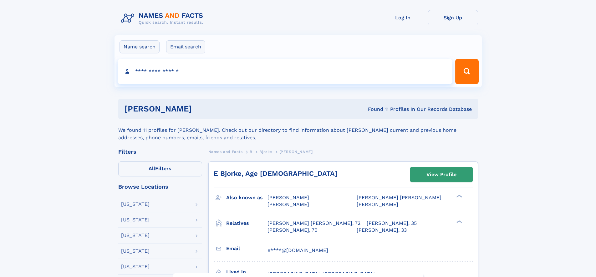 The width and height of the screenshot is (596, 277). I want to click on div: Filters, so click(160, 152).